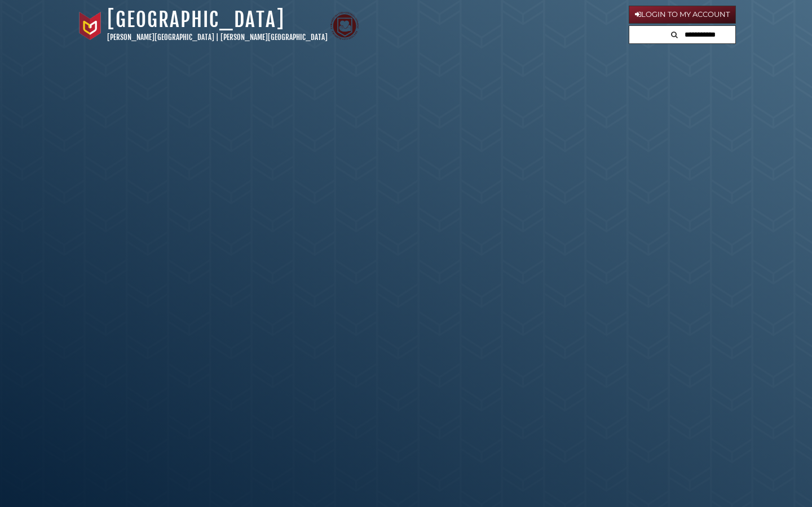 This screenshot has width=812, height=507. What do you see at coordinates (674, 34) in the screenshot?
I see `i: Search` at bounding box center [674, 34].